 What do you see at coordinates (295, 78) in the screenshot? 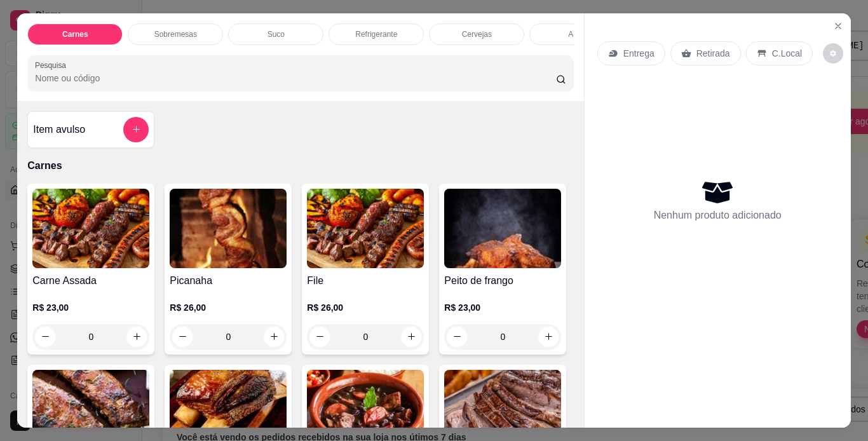
I see `input: Pesquisa` at bounding box center [295, 78].